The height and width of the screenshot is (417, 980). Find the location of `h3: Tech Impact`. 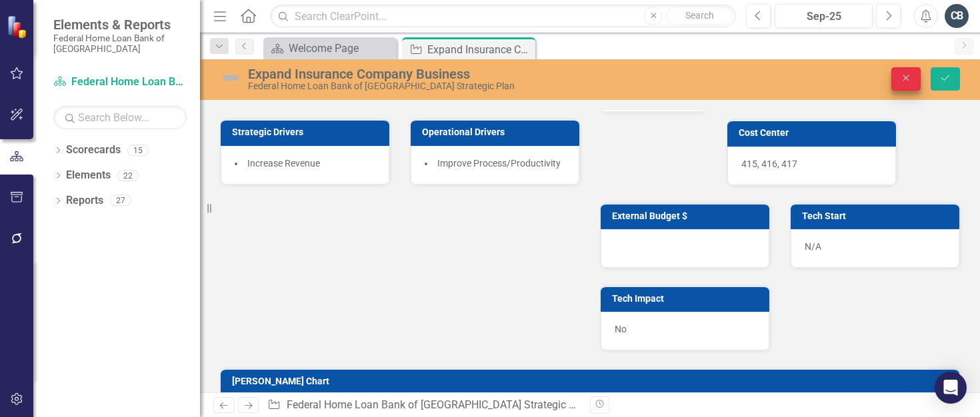

h3: Tech Impact is located at coordinates (687, 299).